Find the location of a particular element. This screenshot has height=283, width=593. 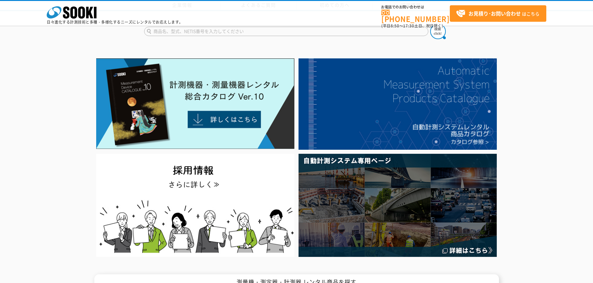

input: 商品名、型式、NETIS番号を入力してください is located at coordinates (286, 31).